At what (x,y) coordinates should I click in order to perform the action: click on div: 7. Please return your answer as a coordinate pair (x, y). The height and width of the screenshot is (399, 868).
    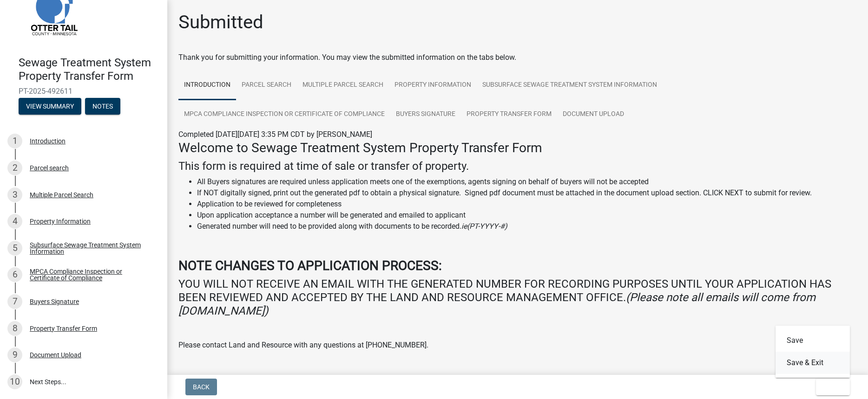
    Looking at the image, I should click on (15, 302).